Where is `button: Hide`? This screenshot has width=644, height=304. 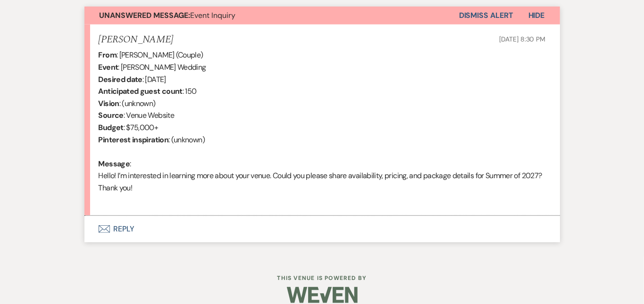 button: Hide is located at coordinates (536, 16).